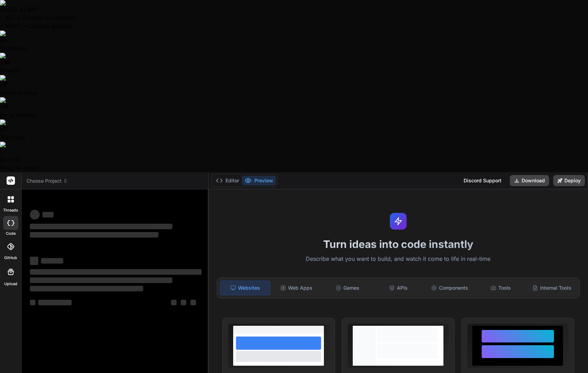 This screenshot has width=588, height=373. I want to click on button: Editor, so click(227, 181).